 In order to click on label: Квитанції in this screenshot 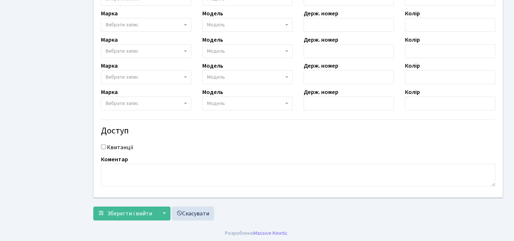, I will do `click(120, 147)`.